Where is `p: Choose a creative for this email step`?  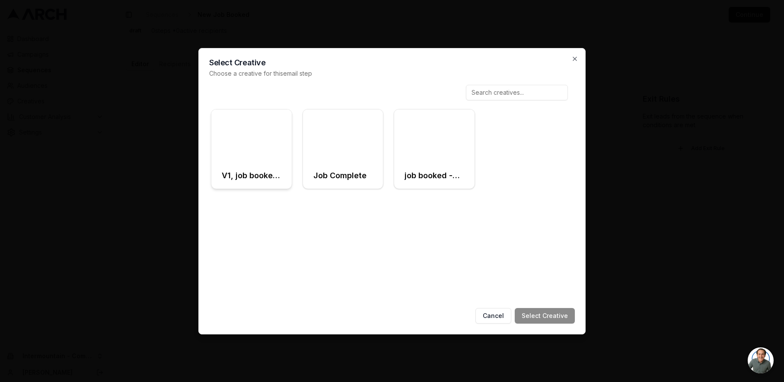
p: Choose a creative for this email step is located at coordinates (392, 74).